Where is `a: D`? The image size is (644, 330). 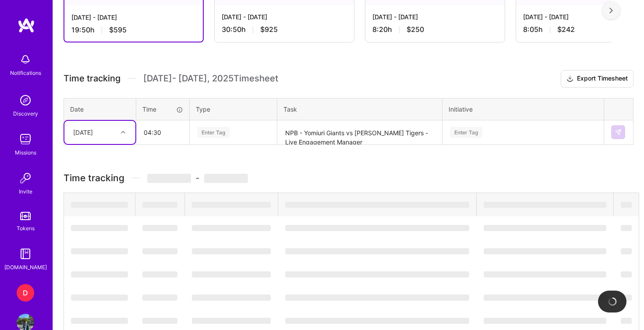 a: D is located at coordinates (25, 293).